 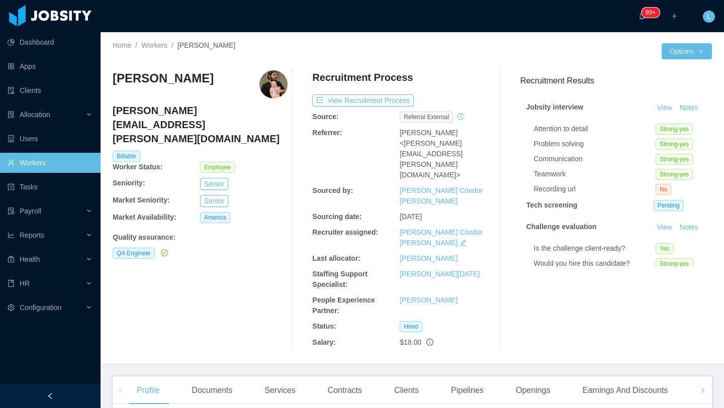 What do you see at coordinates (50, 187) in the screenshot?
I see `a: icon: profileTasks` at bounding box center [50, 187].